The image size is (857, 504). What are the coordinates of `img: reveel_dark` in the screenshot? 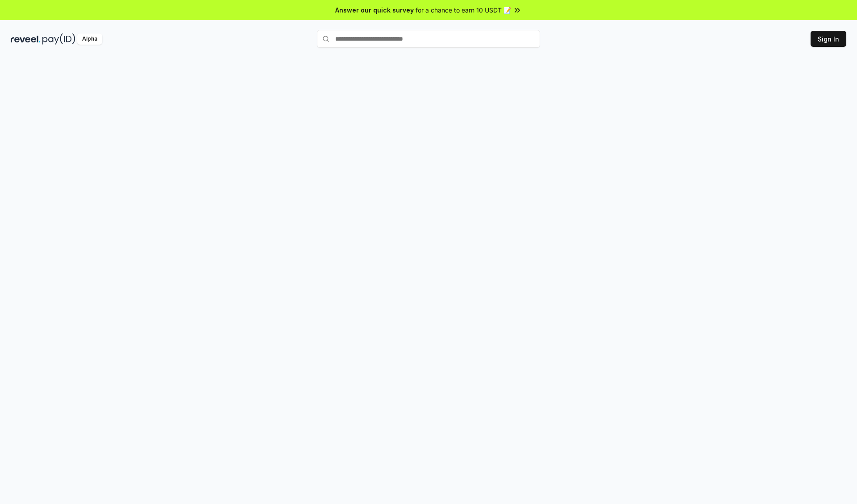 It's located at (26, 39).